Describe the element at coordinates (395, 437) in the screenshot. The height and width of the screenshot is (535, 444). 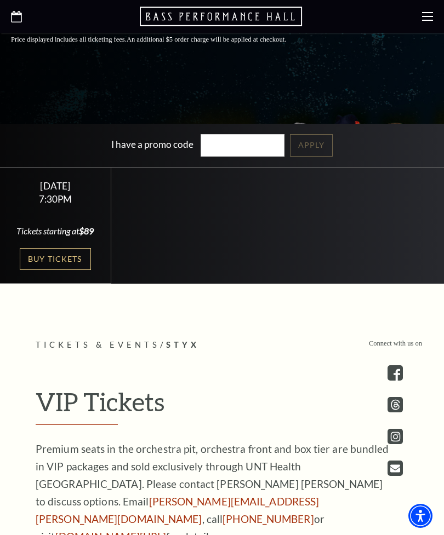
I see `a: instagram - open in a new tab` at that location.